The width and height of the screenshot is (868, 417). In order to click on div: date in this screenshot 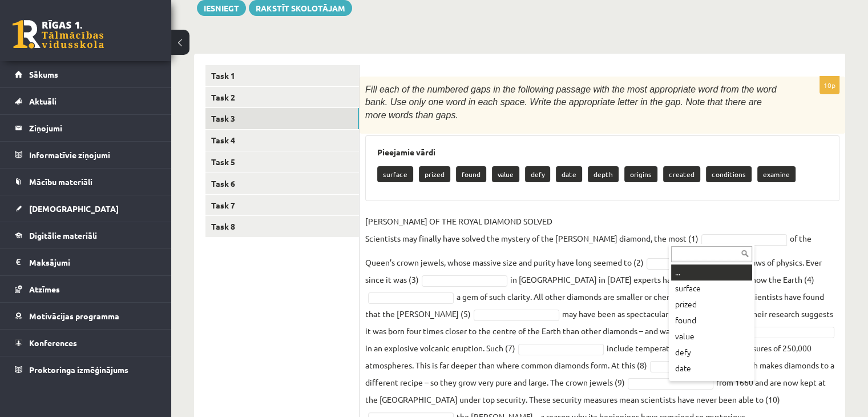, I will do `click(712, 368)`.